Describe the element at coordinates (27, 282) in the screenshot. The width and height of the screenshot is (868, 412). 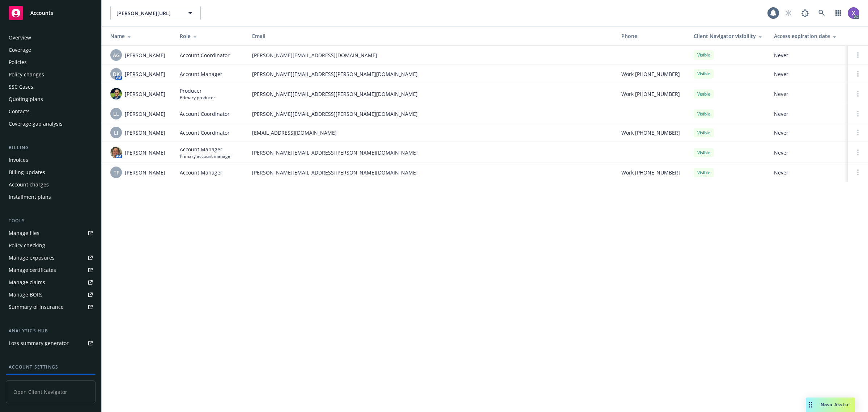
I see `div: Manage claims` at that location.